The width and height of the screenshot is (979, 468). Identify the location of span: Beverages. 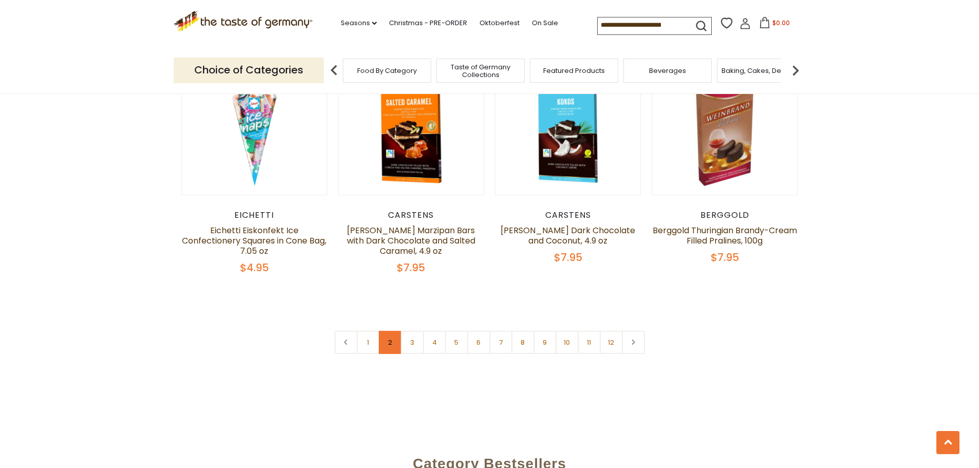
(668, 70).